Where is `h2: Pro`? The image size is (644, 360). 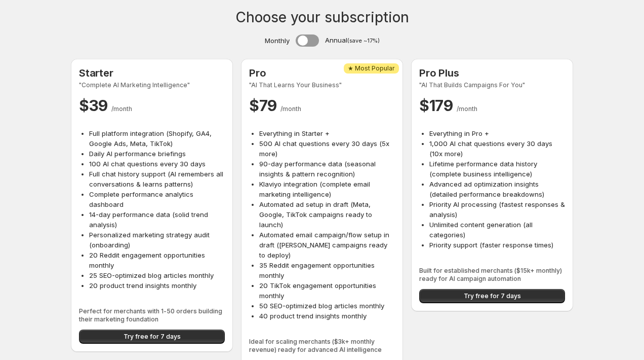 h2: Pro is located at coordinates (322, 73).